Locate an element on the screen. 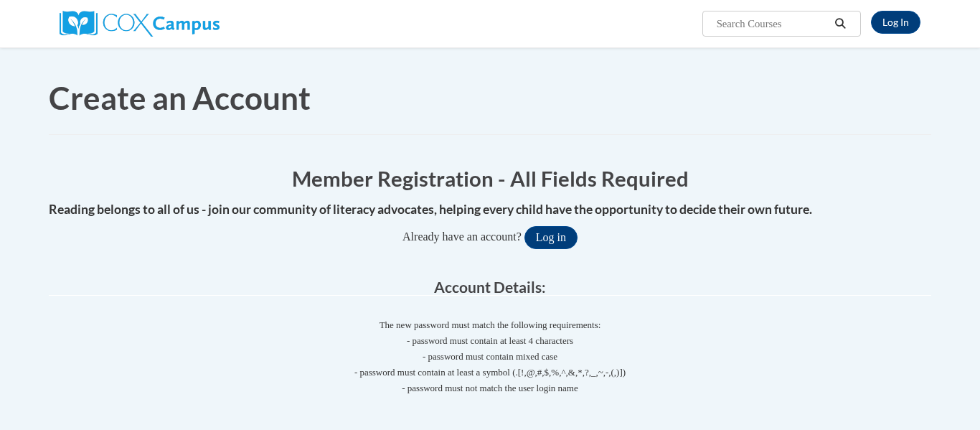 The image size is (980, 430). a: Cox Campus is located at coordinates (139, 22).